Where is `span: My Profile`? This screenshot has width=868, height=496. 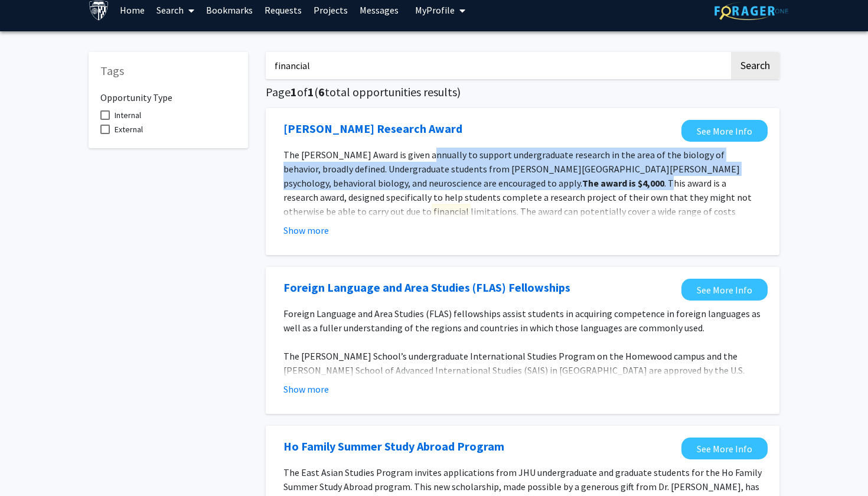
span: My Profile is located at coordinates (435, 10).